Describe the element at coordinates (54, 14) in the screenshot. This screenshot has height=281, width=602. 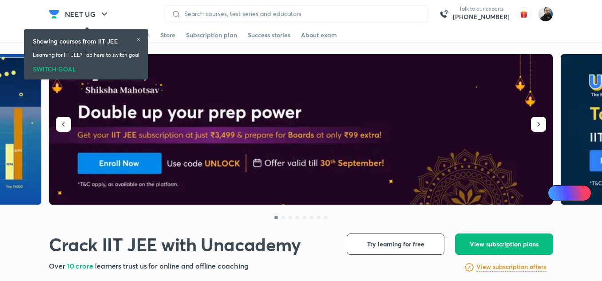
I see `img: Company Logo` at that location.